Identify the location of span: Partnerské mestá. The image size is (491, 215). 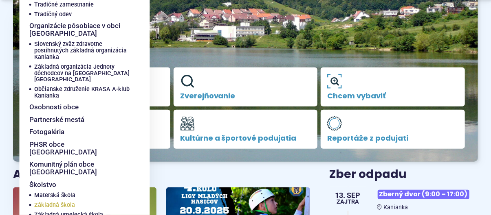
(57, 120).